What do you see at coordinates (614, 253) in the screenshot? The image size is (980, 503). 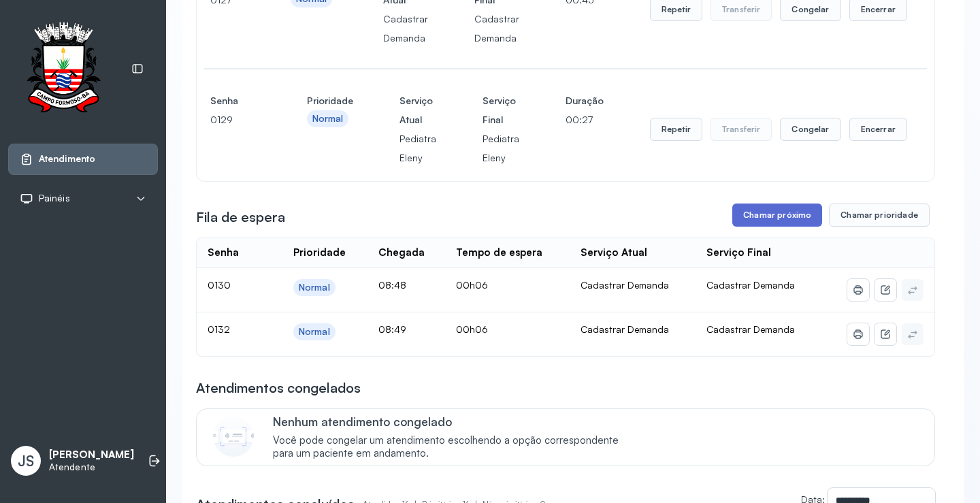 I see `div: Serviço Atual` at bounding box center [614, 253].